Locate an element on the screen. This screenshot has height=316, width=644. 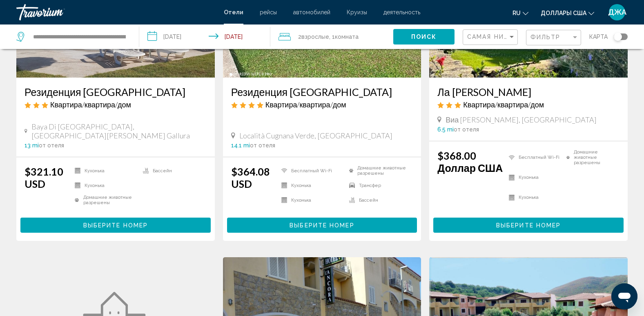
span: деятельность is located at coordinates (402, 12).